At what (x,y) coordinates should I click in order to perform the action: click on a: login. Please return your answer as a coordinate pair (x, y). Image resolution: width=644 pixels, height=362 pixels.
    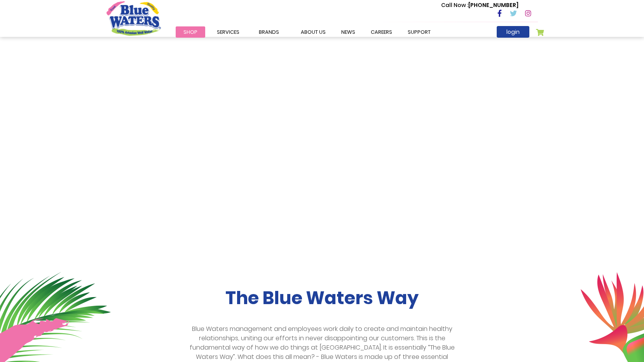
    Looking at the image, I should click on (513, 31).